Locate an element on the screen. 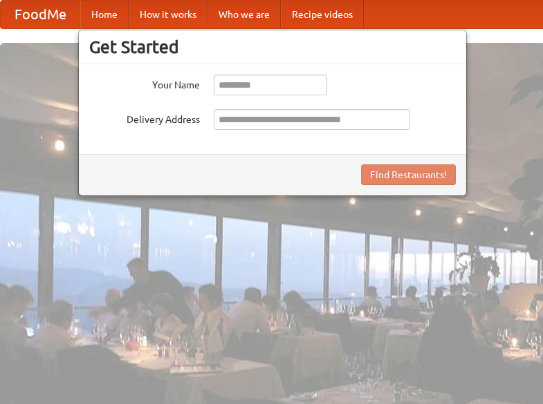 Image resolution: width=543 pixels, height=404 pixels. a: How it works is located at coordinates (168, 15).